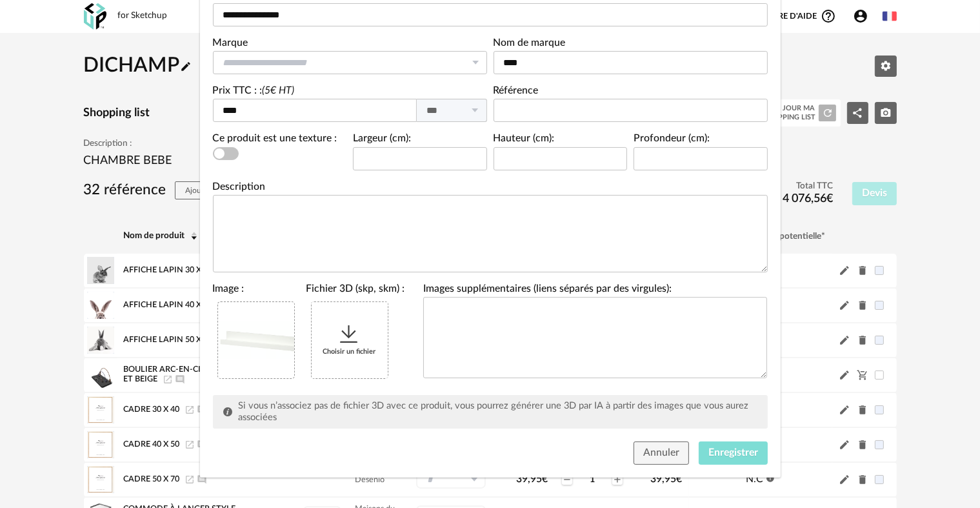 This screenshot has width=980, height=508. What do you see at coordinates (494, 411) in the screenshot?
I see `span: Si vous n’associez pas de fichier 3D avec ce produit, vous pourrez générer une 3D par IA à partir...` at bounding box center [494, 411].